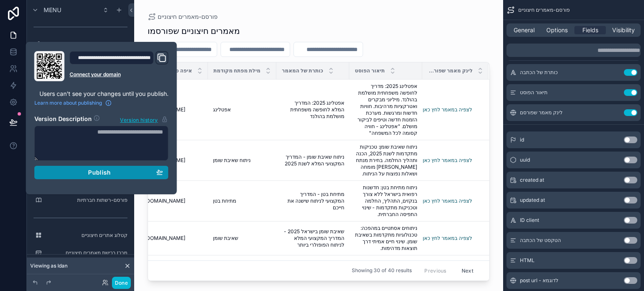  I want to click on span: updated at, so click(533, 200).